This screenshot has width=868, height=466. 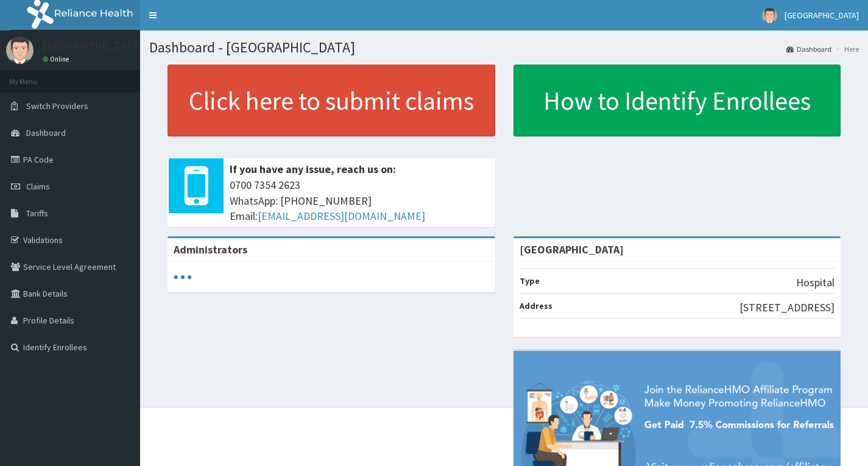 What do you see at coordinates (57, 106) in the screenshot?
I see `span: Switch Providers` at bounding box center [57, 106].